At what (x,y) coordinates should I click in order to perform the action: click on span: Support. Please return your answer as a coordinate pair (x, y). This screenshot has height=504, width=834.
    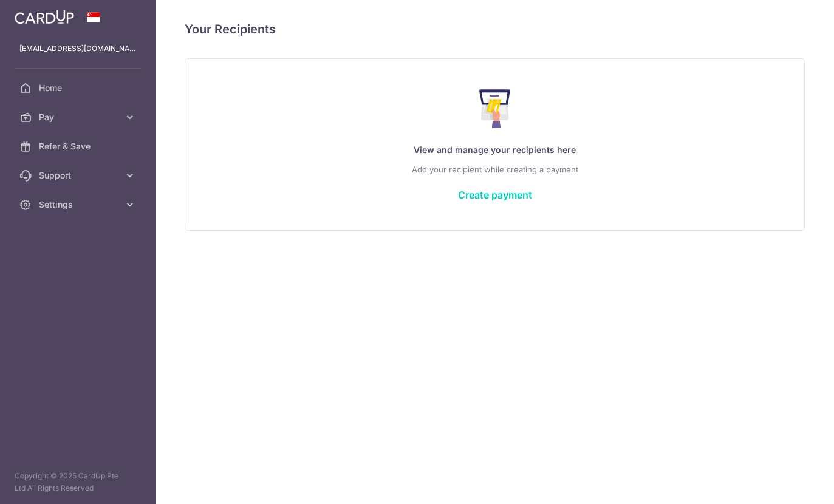
    Looking at the image, I should click on (79, 176).